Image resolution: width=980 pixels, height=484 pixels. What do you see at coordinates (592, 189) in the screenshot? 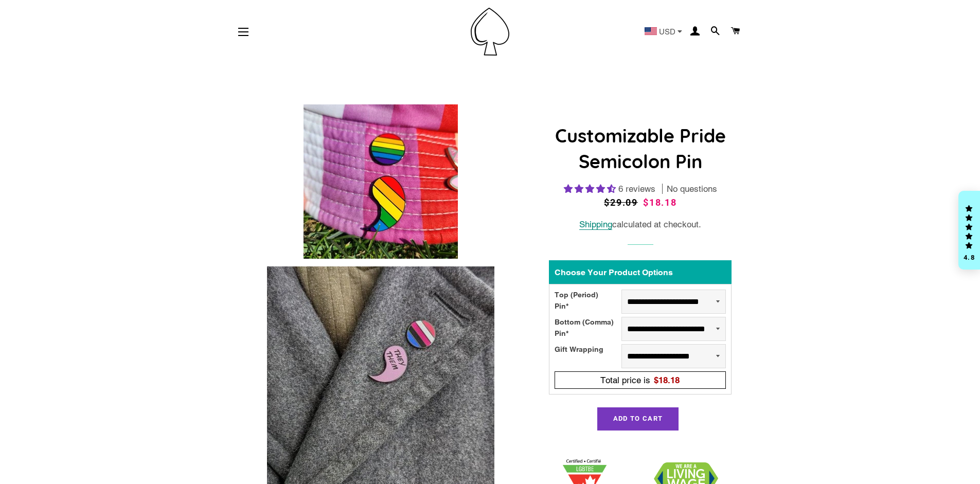
I see `span: 4.67 stars` at bounding box center [592, 189].